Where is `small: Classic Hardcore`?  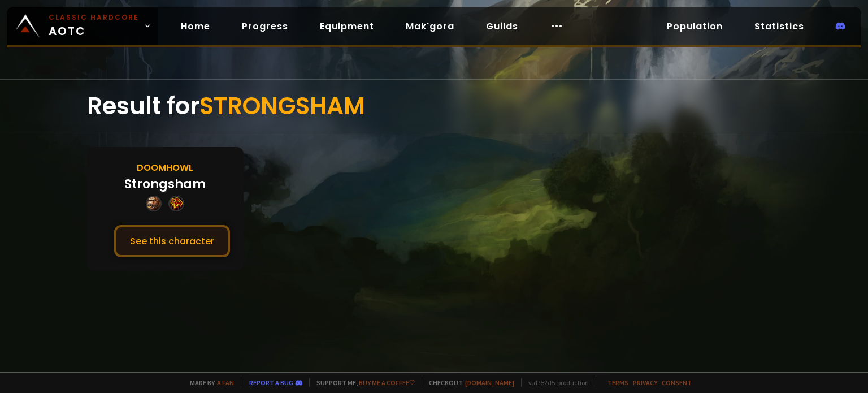
small: Classic Hardcore is located at coordinates (94, 18).